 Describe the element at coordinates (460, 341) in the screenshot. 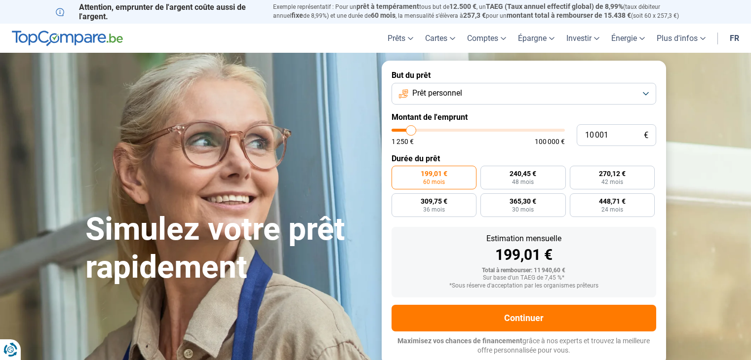

I see `span: Maximisez vos chances de financement` at that location.